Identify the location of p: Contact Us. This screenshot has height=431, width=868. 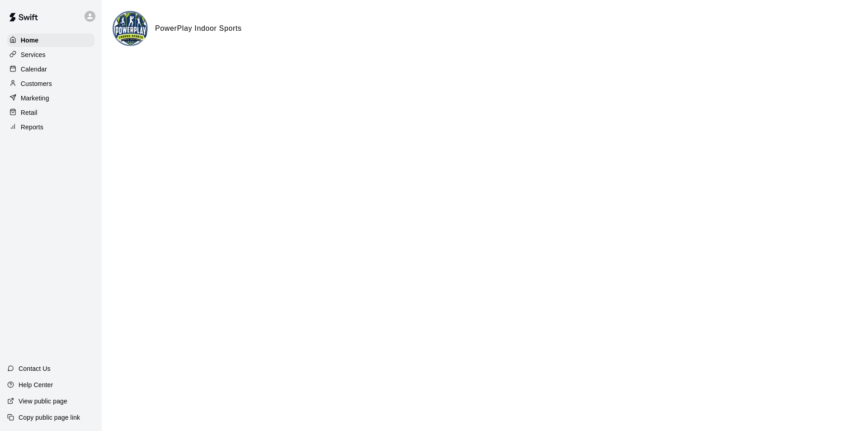
(35, 368).